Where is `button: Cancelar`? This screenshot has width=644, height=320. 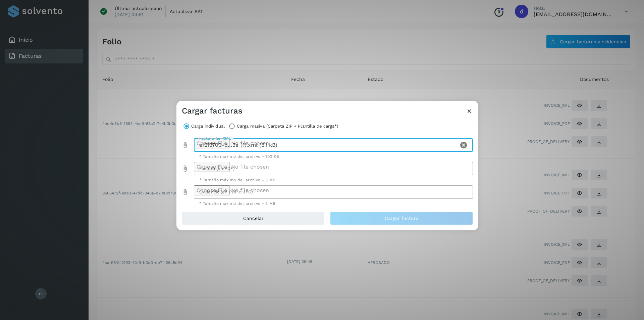 button: Cancelar is located at coordinates (254, 218).